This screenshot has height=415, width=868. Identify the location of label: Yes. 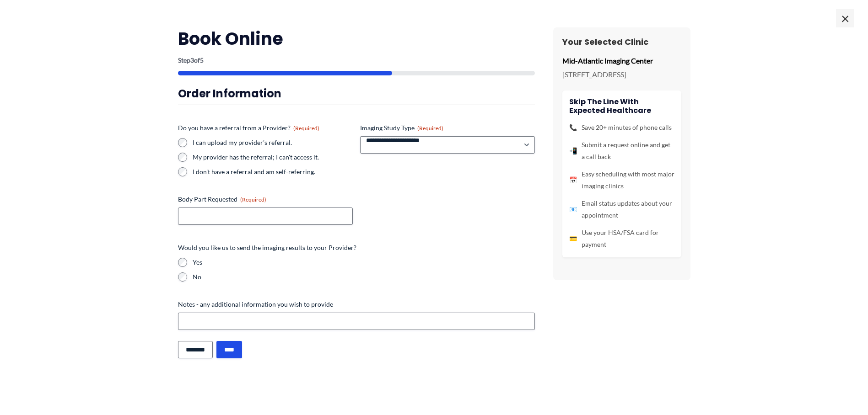
(364, 262).